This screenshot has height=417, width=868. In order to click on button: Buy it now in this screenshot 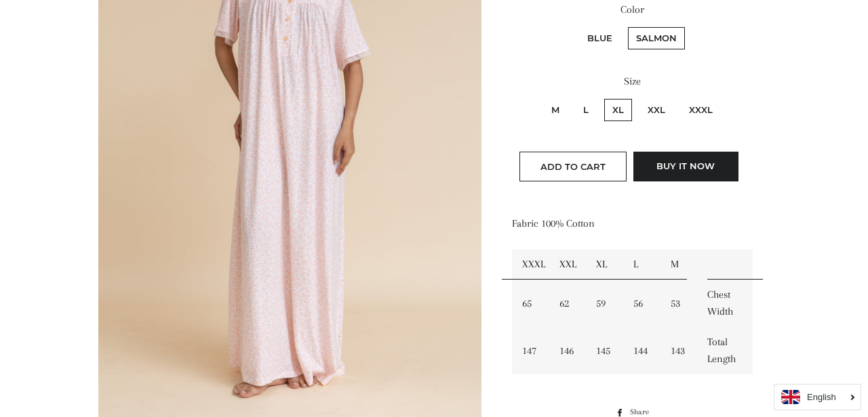, I will do `click(686, 166)`.